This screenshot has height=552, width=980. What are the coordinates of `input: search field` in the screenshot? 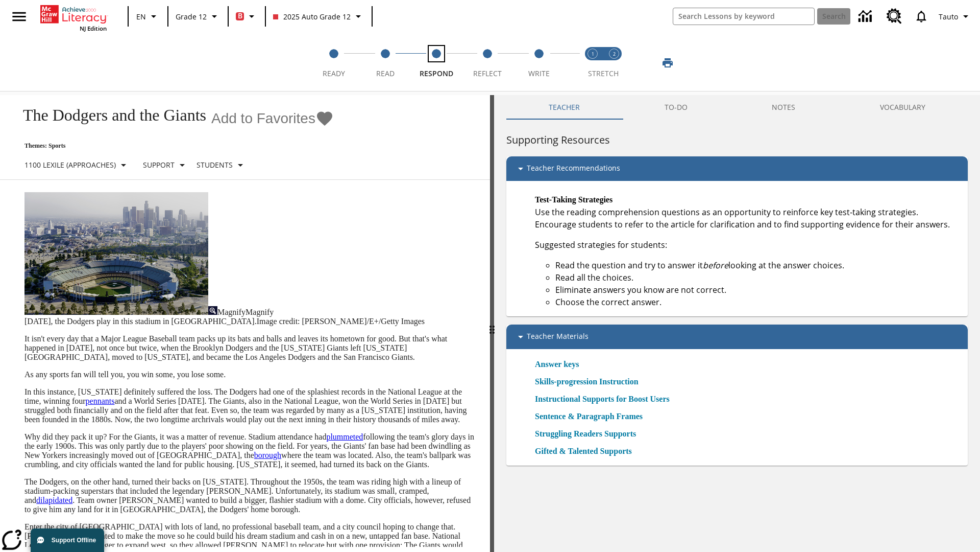 It's located at (744, 16).